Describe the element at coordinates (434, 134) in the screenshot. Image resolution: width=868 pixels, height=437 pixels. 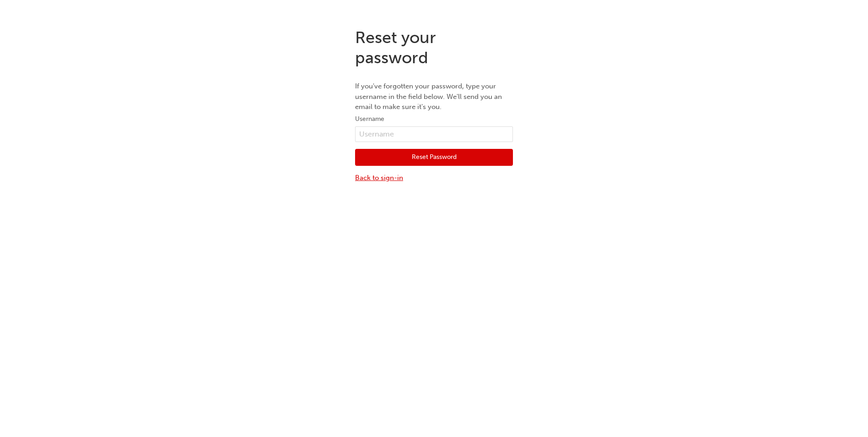
I see `input: Username` at that location.